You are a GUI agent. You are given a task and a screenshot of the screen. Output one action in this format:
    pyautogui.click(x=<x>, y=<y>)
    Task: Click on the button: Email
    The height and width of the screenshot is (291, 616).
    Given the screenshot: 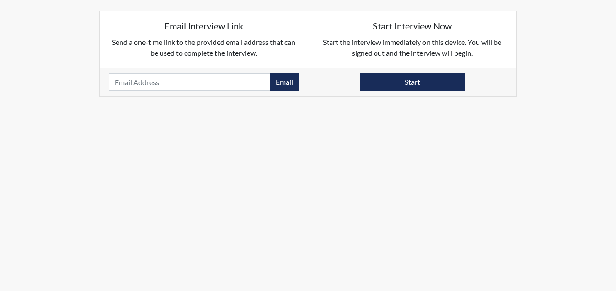 What is the action you would take?
    pyautogui.click(x=285, y=82)
    